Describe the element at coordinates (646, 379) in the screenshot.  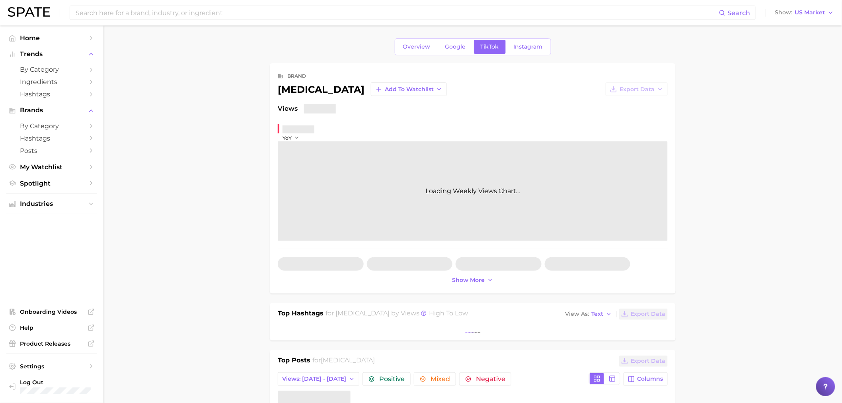
I see `button: Columns` at that location.